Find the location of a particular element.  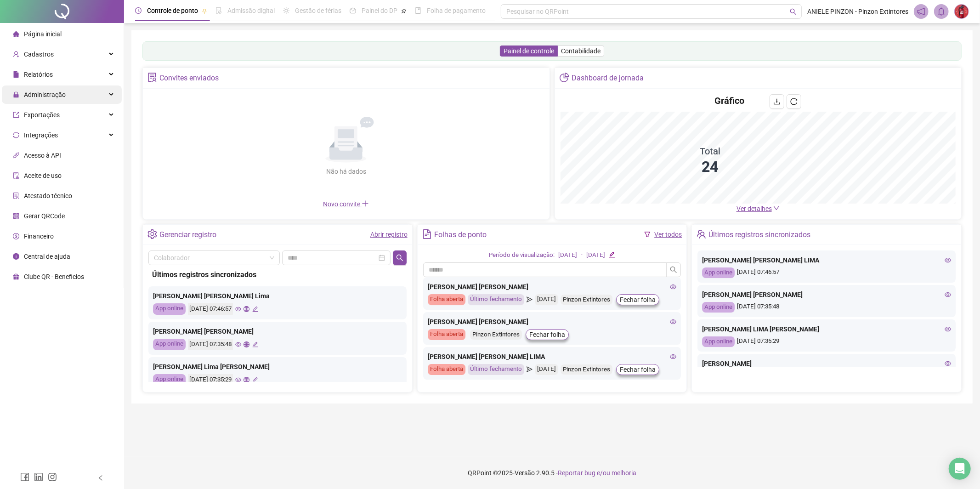

div: Não há dados is located at coordinates (346, 171).